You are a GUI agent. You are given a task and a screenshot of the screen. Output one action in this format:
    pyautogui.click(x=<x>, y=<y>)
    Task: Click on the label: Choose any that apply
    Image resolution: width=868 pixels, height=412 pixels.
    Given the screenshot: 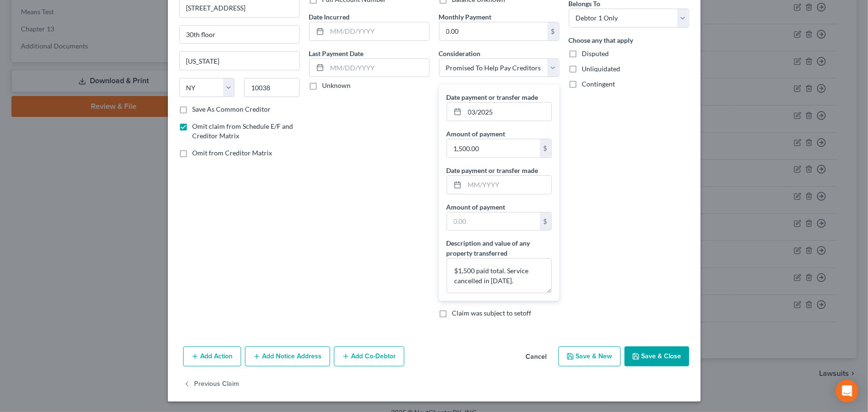 What is the action you would take?
    pyautogui.click(x=601, y=40)
    